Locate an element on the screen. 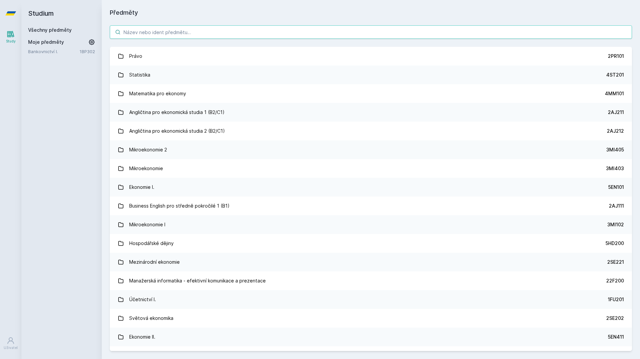 The width and height of the screenshot is (640, 359). a: Účetnictví I. 1FU201 is located at coordinates (371, 300).